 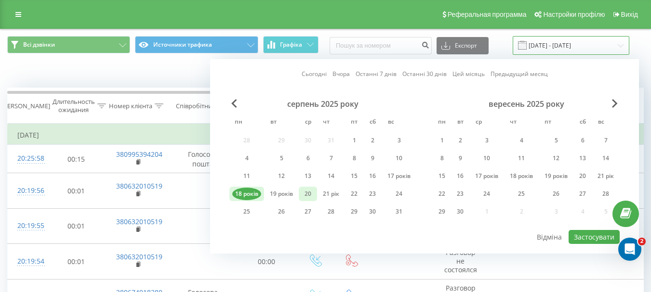 I want to click on font: 9, so click(x=460, y=158).